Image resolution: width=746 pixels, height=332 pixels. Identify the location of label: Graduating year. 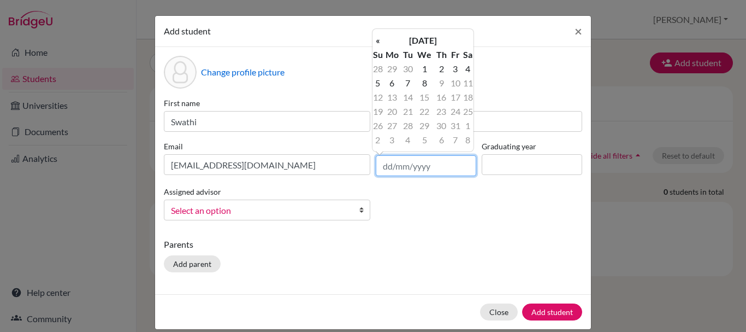
(532, 146).